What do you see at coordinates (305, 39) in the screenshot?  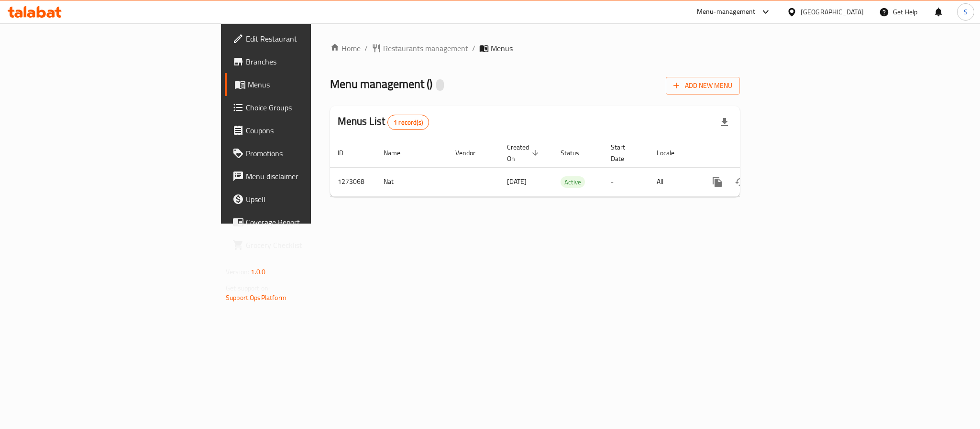 I see `a: Edit Restaurant` at bounding box center [305, 39].